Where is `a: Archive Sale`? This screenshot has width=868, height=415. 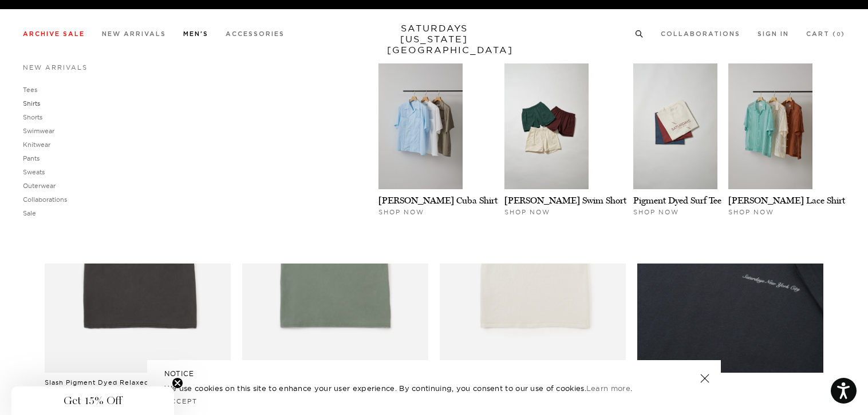
a: Archive Sale is located at coordinates (54, 34).